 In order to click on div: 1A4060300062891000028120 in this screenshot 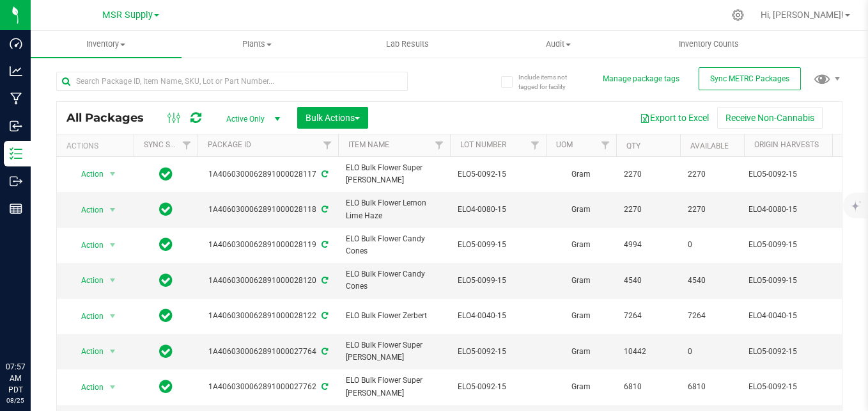, I will do `click(268, 280)`.